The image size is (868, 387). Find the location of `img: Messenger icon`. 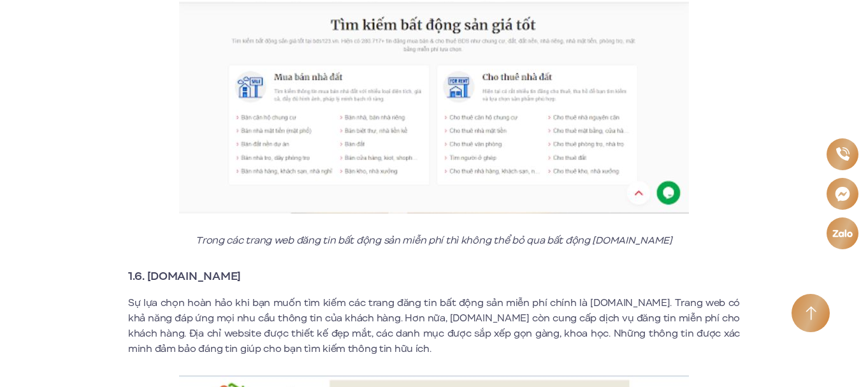

img: Messenger icon is located at coordinates (842, 194).